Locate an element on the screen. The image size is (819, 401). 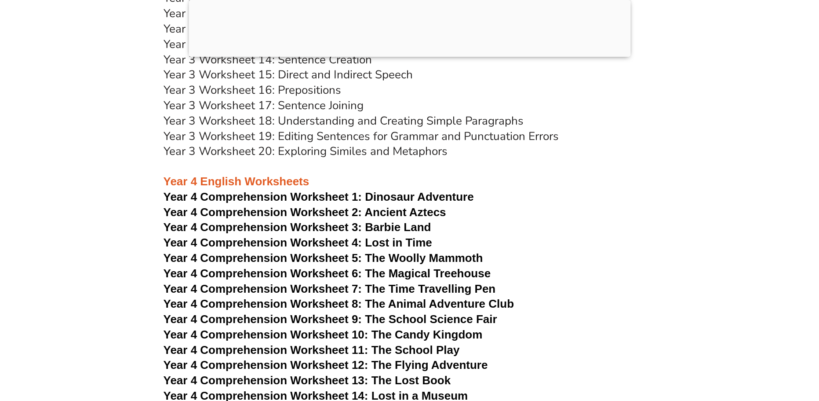
a: Year 4 Comprehension Worksheet 8: The Animal Adventure Club is located at coordinates (339, 303).